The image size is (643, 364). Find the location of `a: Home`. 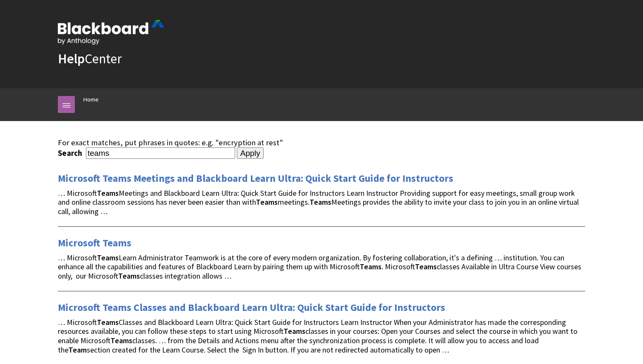

a: Home is located at coordinates (91, 100).